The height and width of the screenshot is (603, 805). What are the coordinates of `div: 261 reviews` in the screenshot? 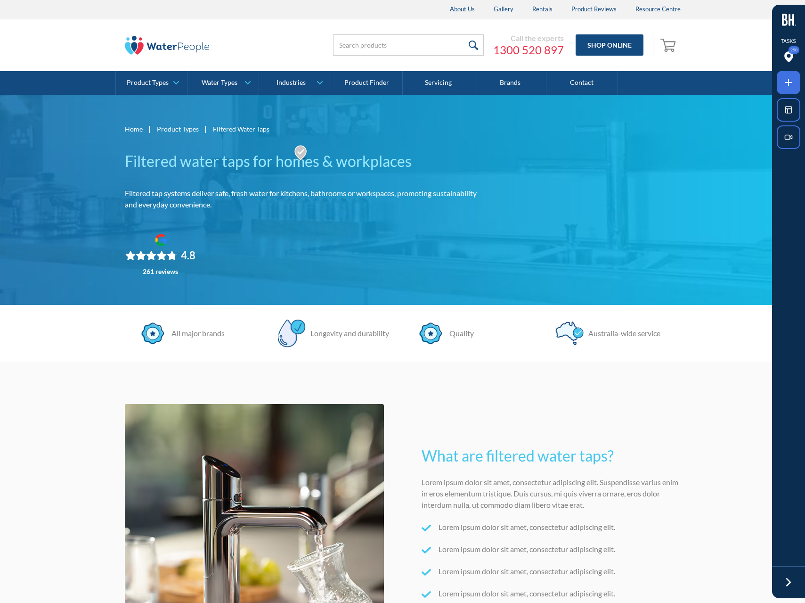 It's located at (160, 271).